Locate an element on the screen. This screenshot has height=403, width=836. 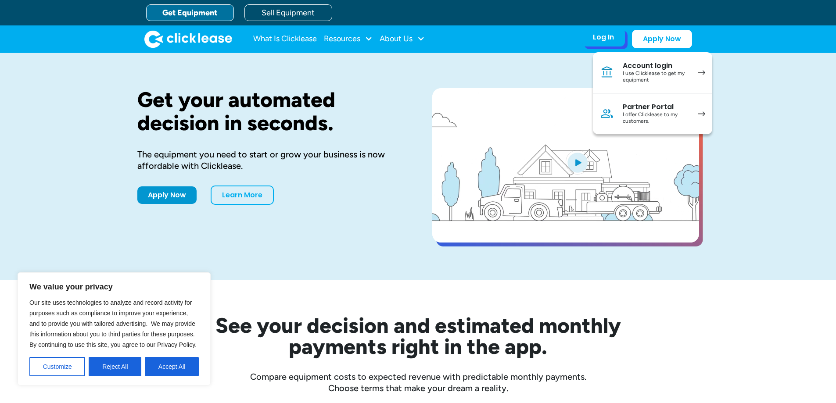
div: Log In is located at coordinates (603, 37).